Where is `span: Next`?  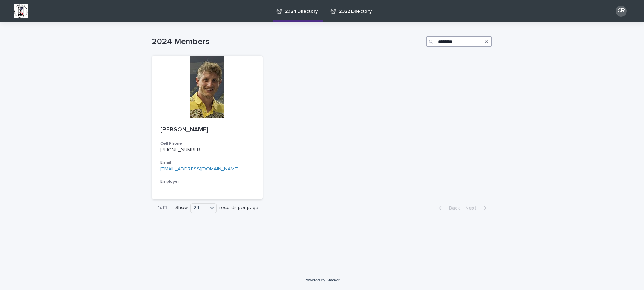
span: Next is located at coordinates (474, 208).